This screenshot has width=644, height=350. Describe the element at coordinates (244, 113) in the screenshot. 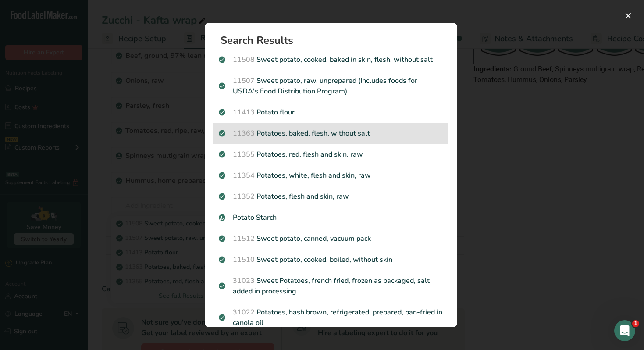

I see `span: 11413` at that location.